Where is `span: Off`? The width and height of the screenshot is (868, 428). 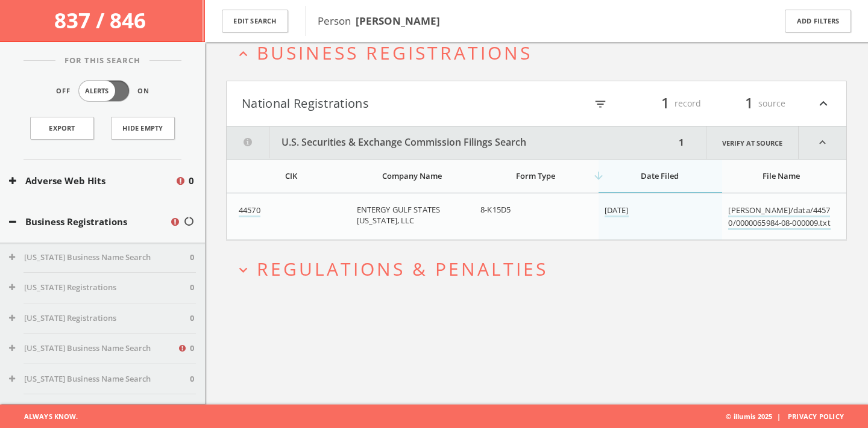
span: Off is located at coordinates (63, 91).